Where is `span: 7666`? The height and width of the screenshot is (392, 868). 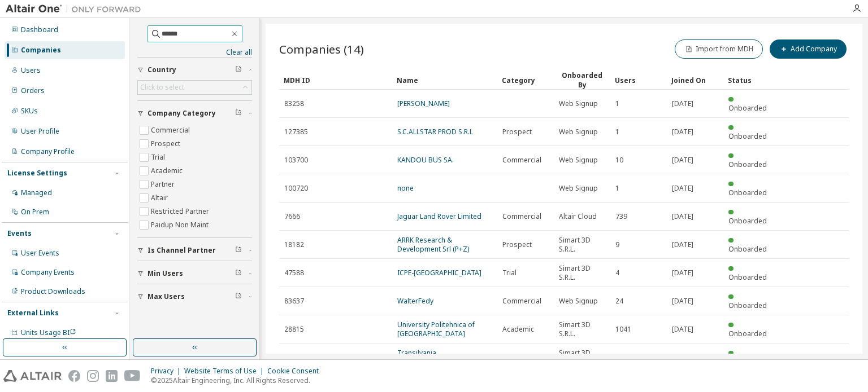 span: 7666 is located at coordinates (292, 217).